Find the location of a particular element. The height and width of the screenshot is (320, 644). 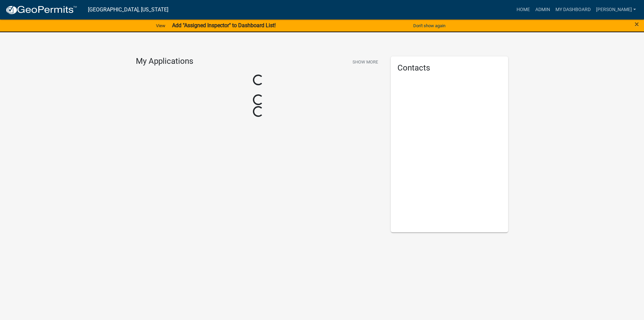

button: Close is located at coordinates (637, 24).